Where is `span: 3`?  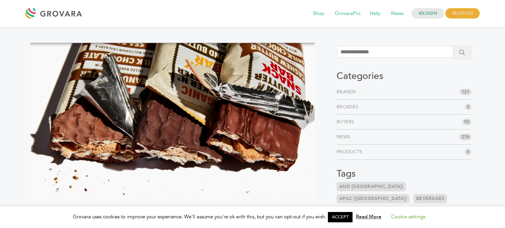 span: 3 is located at coordinates (468, 107).